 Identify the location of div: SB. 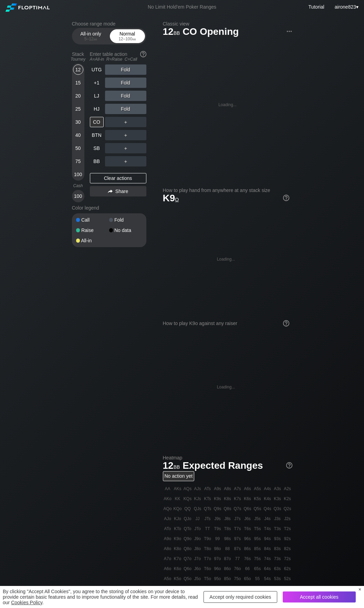
(97, 148).